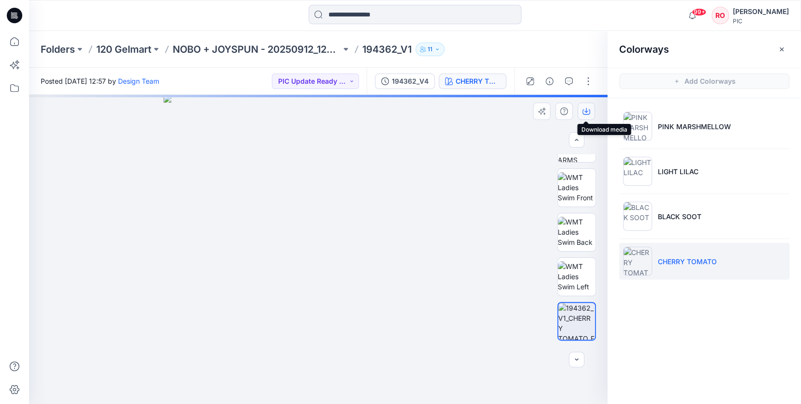 The image size is (801, 404). What do you see at coordinates (387, 49) in the screenshot?
I see `p: 194362_V1` at bounding box center [387, 49].